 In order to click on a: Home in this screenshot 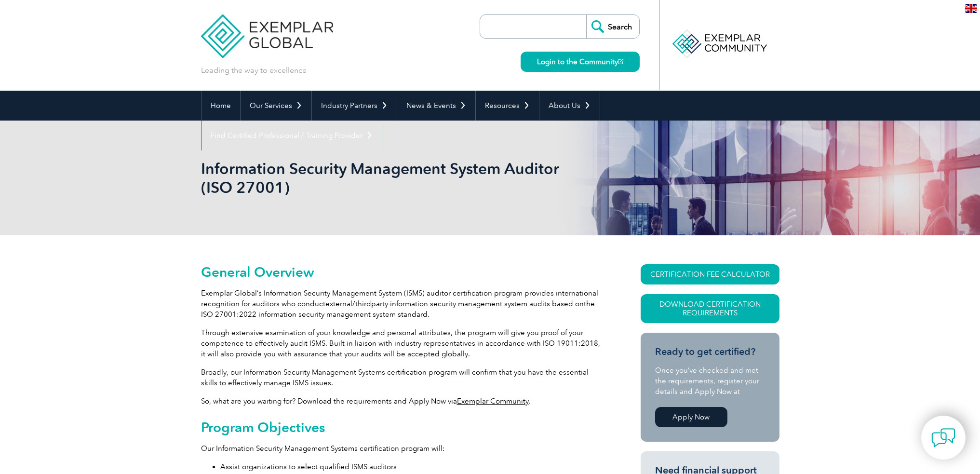, I will do `click(221, 106)`.